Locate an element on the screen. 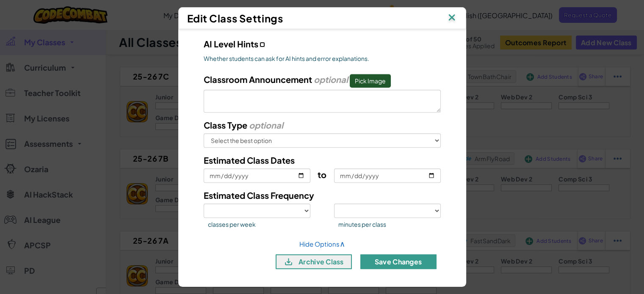 The height and width of the screenshot is (294, 644). span: Class Type is located at coordinates (225, 125).